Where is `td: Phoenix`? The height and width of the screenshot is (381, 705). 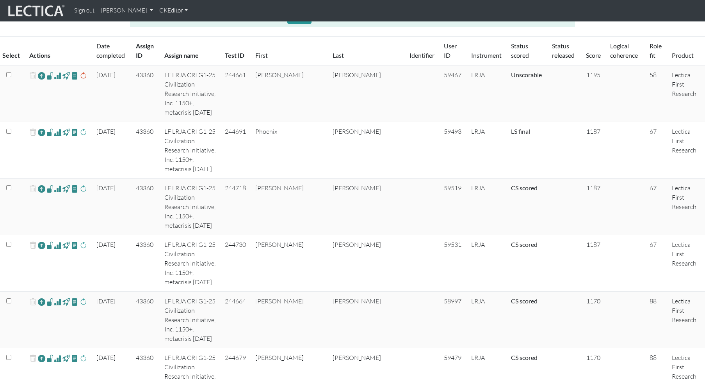 td: Phoenix is located at coordinates (289, 150).